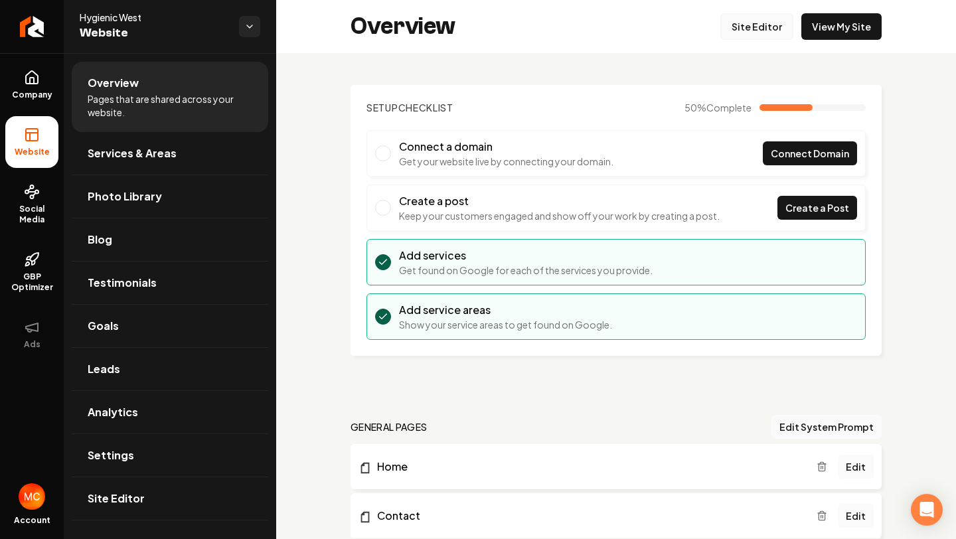 The width and height of the screenshot is (956, 539). I want to click on a: Social Media, so click(32, 204).